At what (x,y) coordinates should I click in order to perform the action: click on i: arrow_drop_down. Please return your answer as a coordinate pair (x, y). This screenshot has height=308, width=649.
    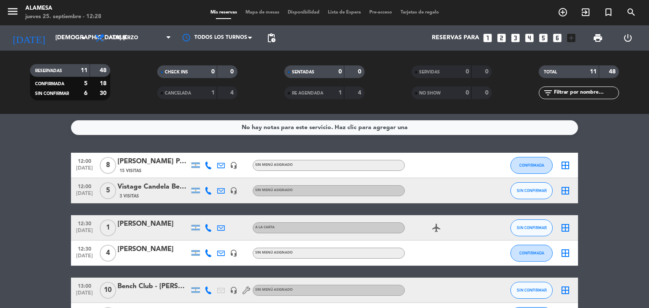
    Looking at the image, I should click on (84, 38).